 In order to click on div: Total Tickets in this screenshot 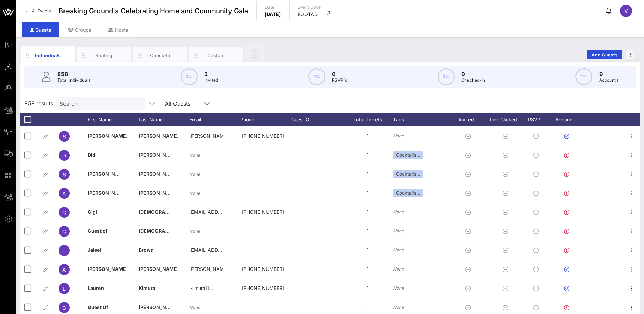, I will do `click(368, 120)`.